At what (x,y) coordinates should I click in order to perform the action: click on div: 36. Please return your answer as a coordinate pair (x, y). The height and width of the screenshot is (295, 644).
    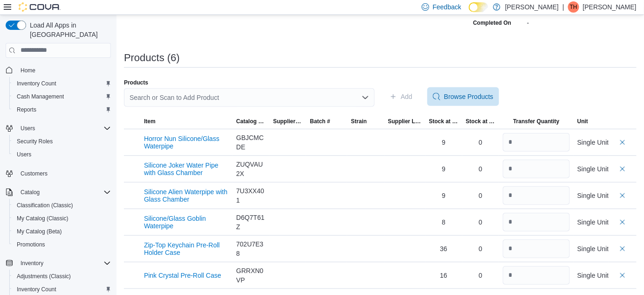
    Looking at the image, I should click on (444, 249).